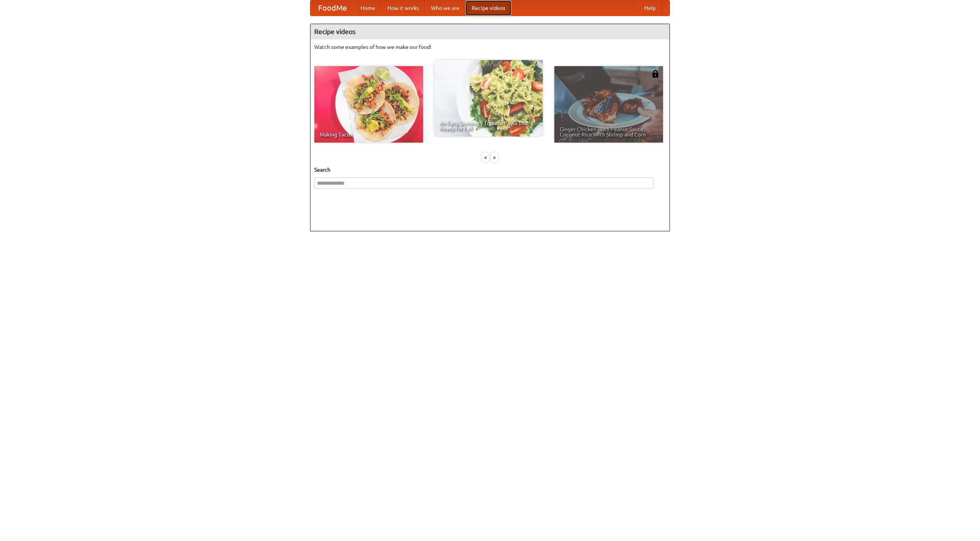 The width and height of the screenshot is (980, 541). Describe the element at coordinates (403, 8) in the screenshot. I see `a: How it works` at that location.